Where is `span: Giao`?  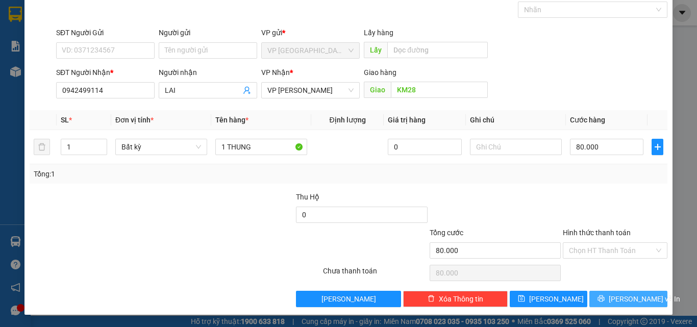 span: Giao is located at coordinates (377, 90).